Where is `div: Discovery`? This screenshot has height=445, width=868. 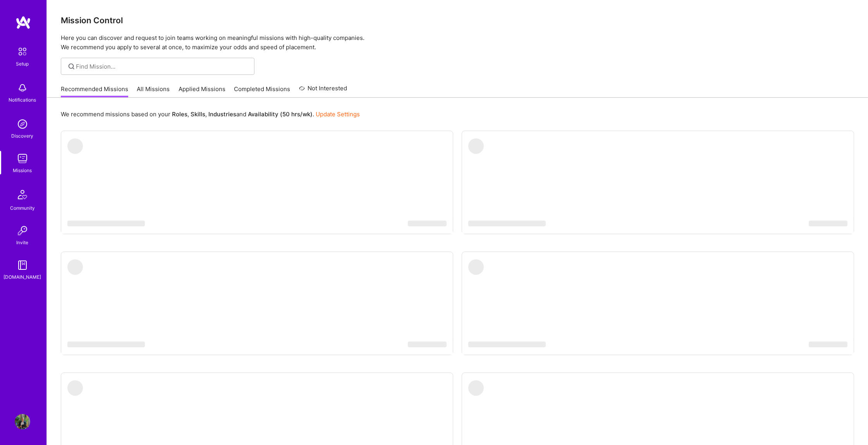 div: Discovery is located at coordinates (22, 135).